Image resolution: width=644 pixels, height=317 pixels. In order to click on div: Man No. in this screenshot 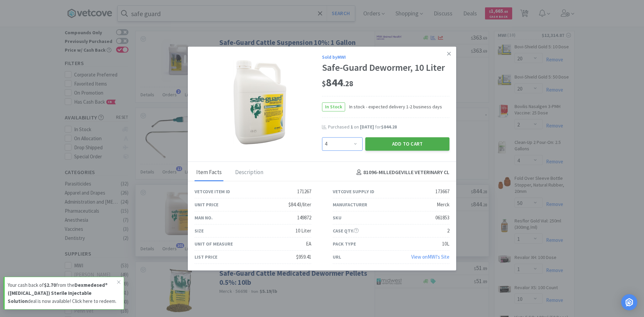, I will do `click(204, 218)`.